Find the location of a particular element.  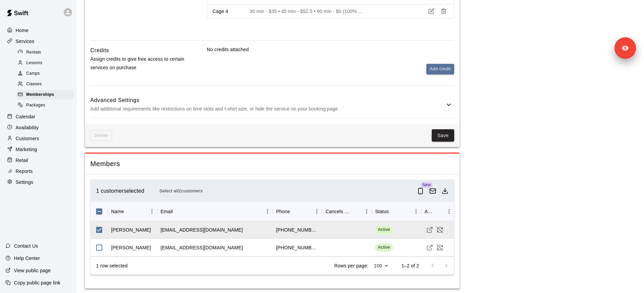

a: Home is located at coordinates (38, 30).